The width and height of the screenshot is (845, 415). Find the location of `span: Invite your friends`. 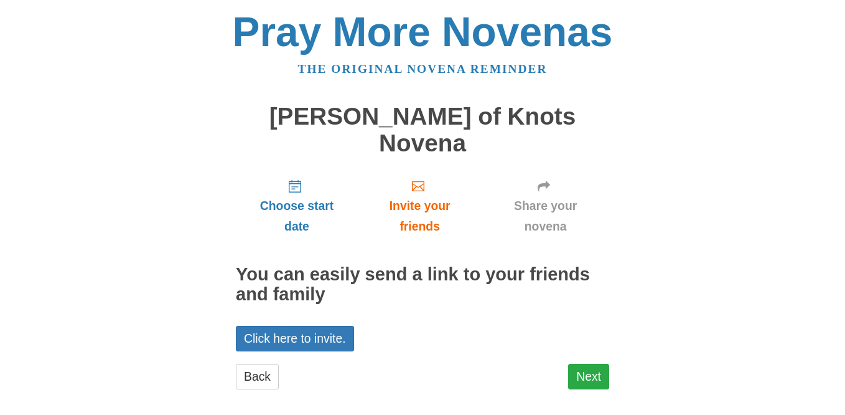

span: Invite your friends is located at coordinates (420, 216).